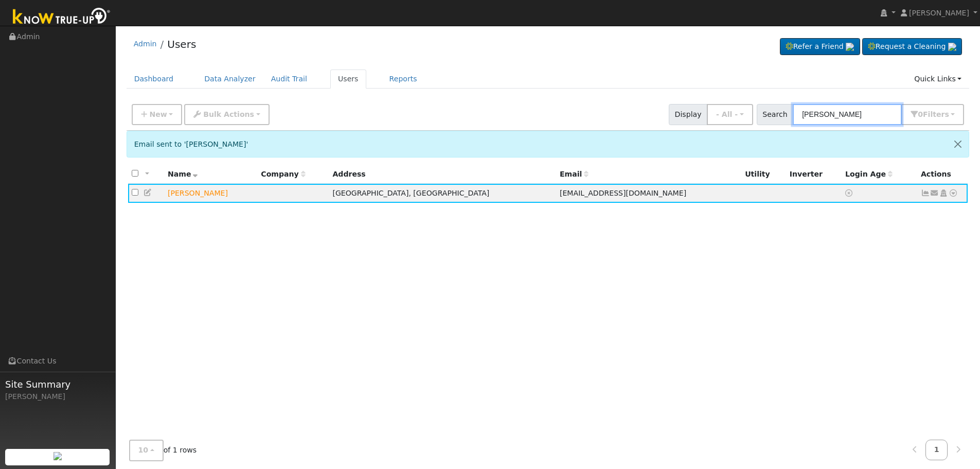 Image resolution: width=980 pixels, height=469 pixels. I want to click on span: New, so click(158, 114).